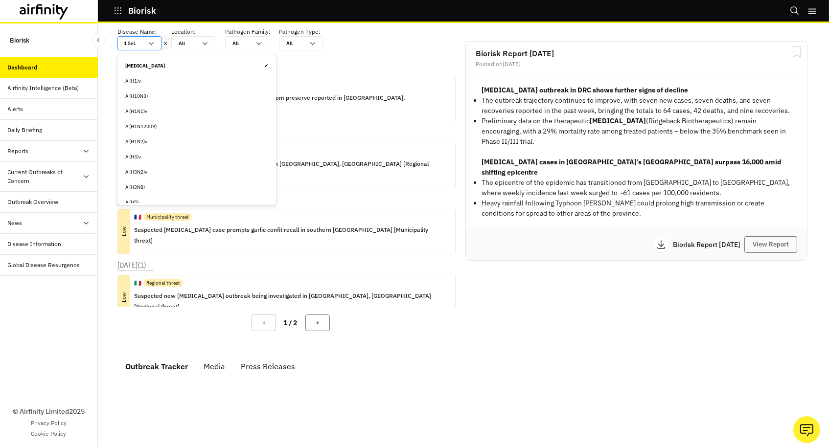  What do you see at coordinates (167, 217) in the screenshot?
I see `p: Municipality threat` at bounding box center [167, 217].